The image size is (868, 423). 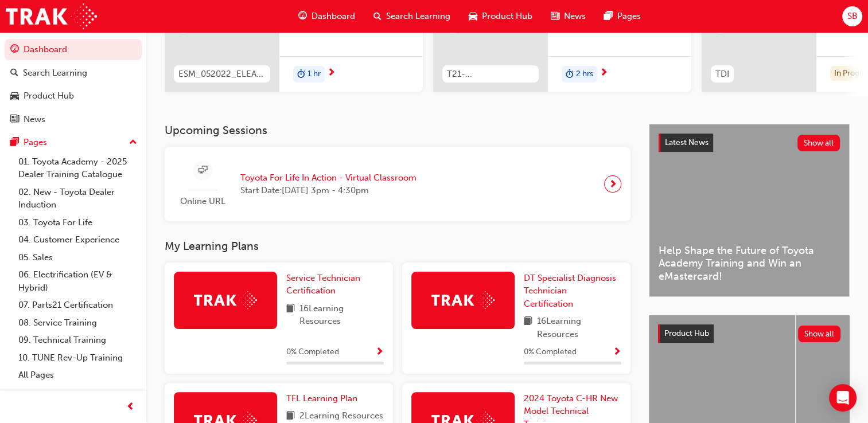 I want to click on a: Product Hub, so click(x=73, y=96).